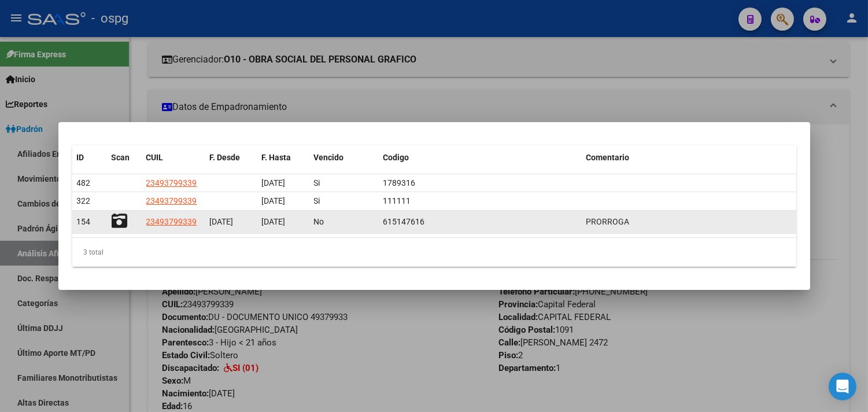 The height and width of the screenshot is (412, 868). What do you see at coordinates (90, 157) in the screenshot?
I see `datatable-header-cell: ID` at bounding box center [90, 157].